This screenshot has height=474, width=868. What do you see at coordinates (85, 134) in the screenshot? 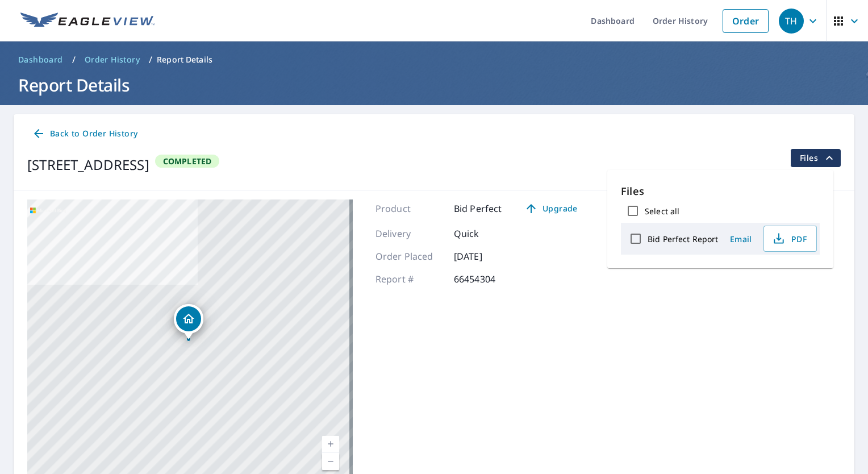
I see `span: Back to Order History` at bounding box center [85, 134].